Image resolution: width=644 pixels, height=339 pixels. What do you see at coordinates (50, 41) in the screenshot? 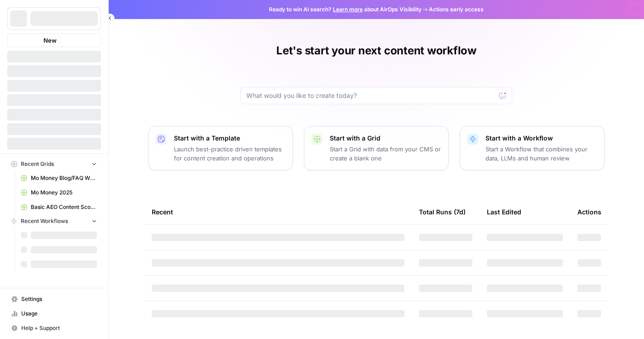
I see `span: New` at bounding box center [50, 41].